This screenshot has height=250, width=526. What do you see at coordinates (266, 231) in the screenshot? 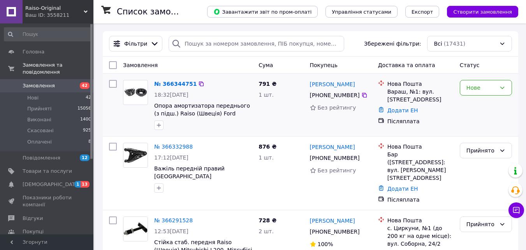
I see `span: 2 шт.` at bounding box center [266, 231].